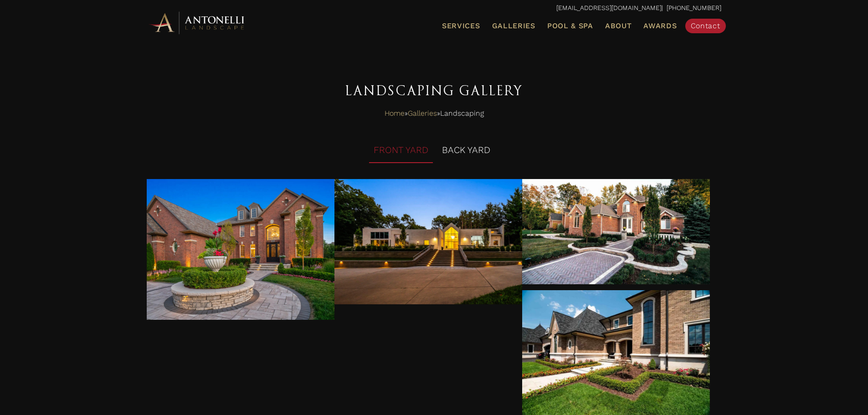  Describe the element at coordinates (705, 26) in the screenshot. I see `a: Contact` at that location.